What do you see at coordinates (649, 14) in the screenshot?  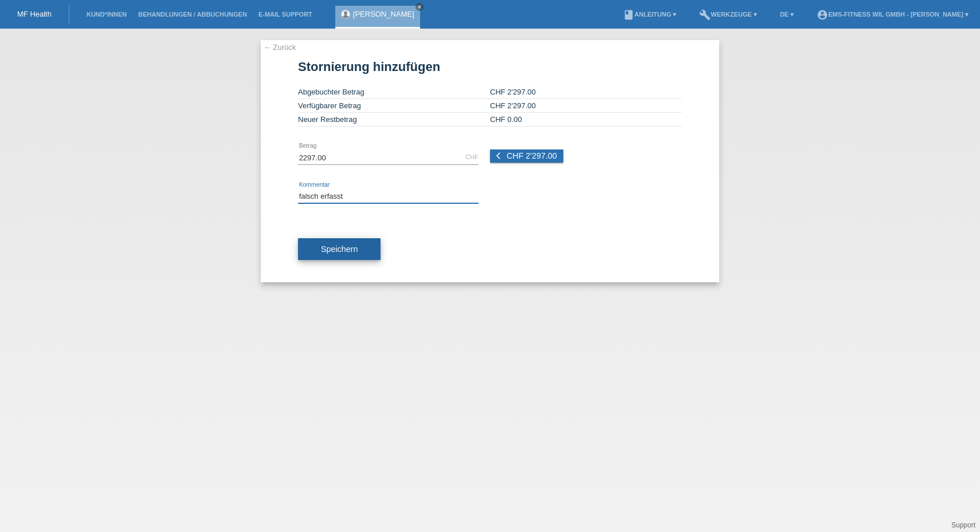 I see `a: bookAnleitung ▾` at bounding box center [649, 14].